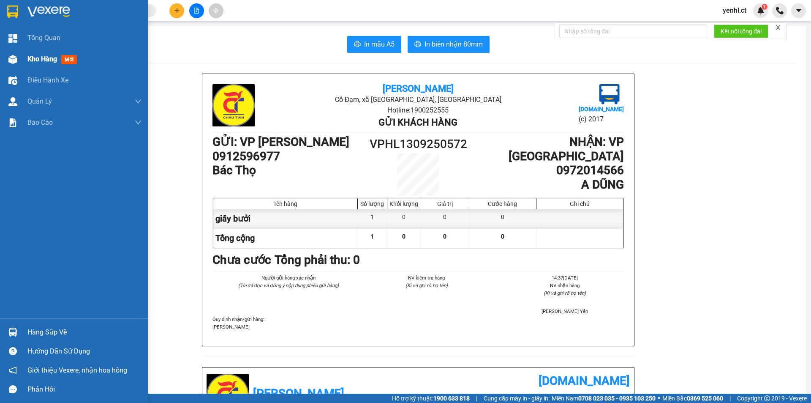 This screenshot has height=403, width=811. Describe the element at coordinates (580, 204) in the screenshot. I see `div: Ghi chú` at that location.